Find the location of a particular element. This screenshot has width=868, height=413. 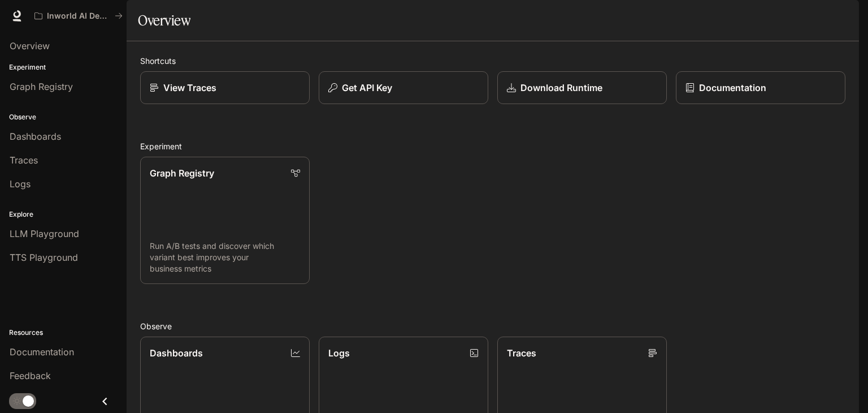

button: All workspaces is located at coordinates (78, 16).